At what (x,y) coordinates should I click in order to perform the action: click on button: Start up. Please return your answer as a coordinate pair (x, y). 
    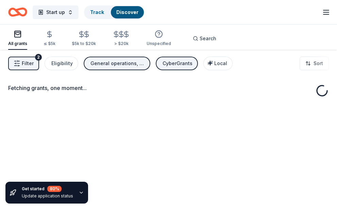
    Looking at the image, I should click on (55, 12).